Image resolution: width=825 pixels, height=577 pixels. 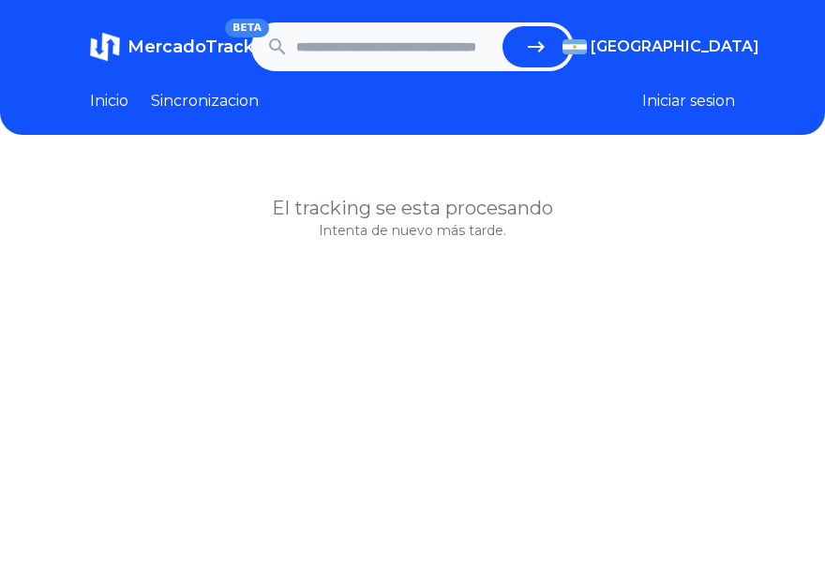 What do you see at coordinates (688, 101) in the screenshot?
I see `button: Iniciar sesion` at bounding box center [688, 101].